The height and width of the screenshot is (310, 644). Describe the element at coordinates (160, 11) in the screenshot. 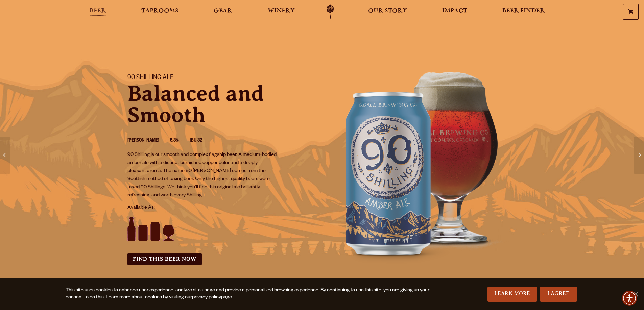

I see `span: Taprooms` at that location.